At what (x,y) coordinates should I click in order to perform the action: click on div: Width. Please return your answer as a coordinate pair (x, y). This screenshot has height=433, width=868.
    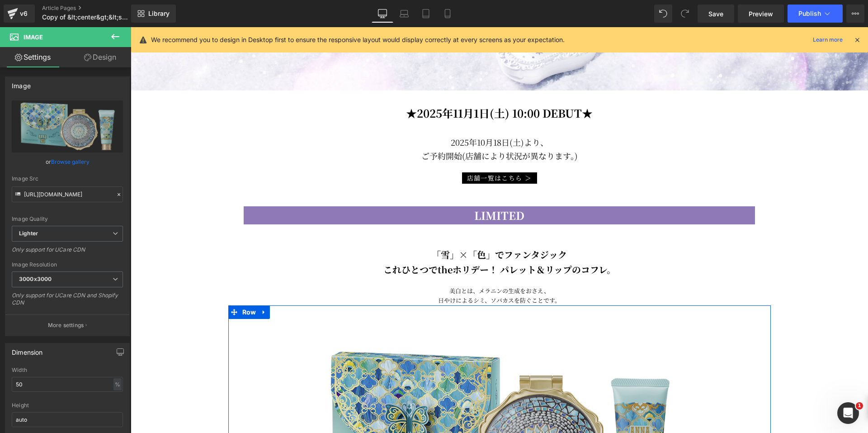
    Looking at the image, I should click on (67, 370).